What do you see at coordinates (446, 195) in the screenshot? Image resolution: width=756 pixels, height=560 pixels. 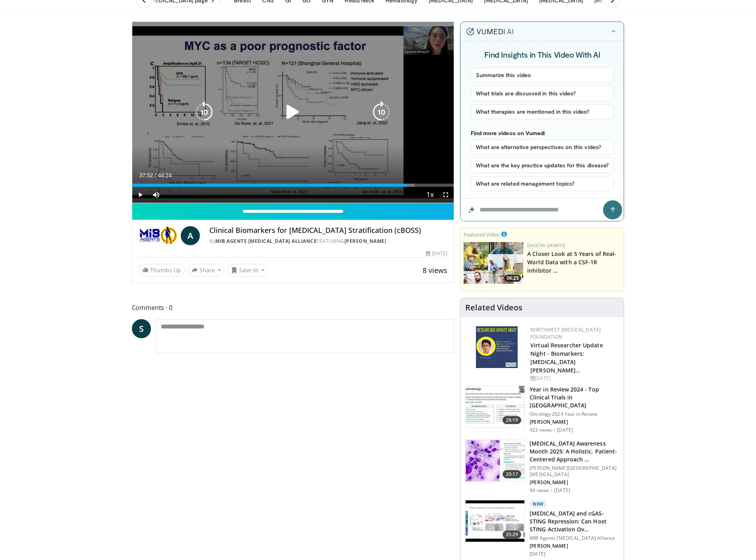 I see `button: Fullscreen` at bounding box center [446, 195].